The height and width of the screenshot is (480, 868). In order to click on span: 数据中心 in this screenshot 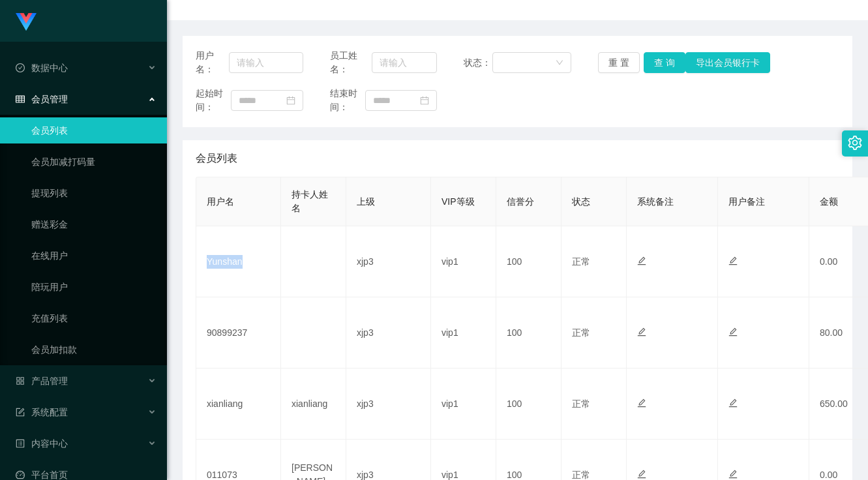, I will do `click(41, 68)`.